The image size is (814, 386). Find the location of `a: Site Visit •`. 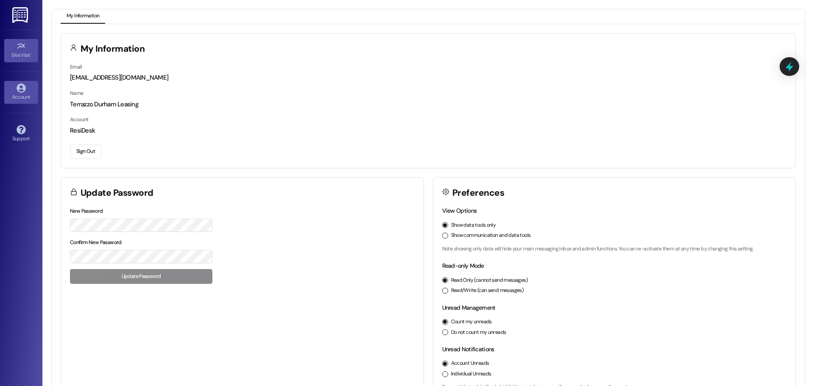

a: Site Visit • is located at coordinates (21, 50).